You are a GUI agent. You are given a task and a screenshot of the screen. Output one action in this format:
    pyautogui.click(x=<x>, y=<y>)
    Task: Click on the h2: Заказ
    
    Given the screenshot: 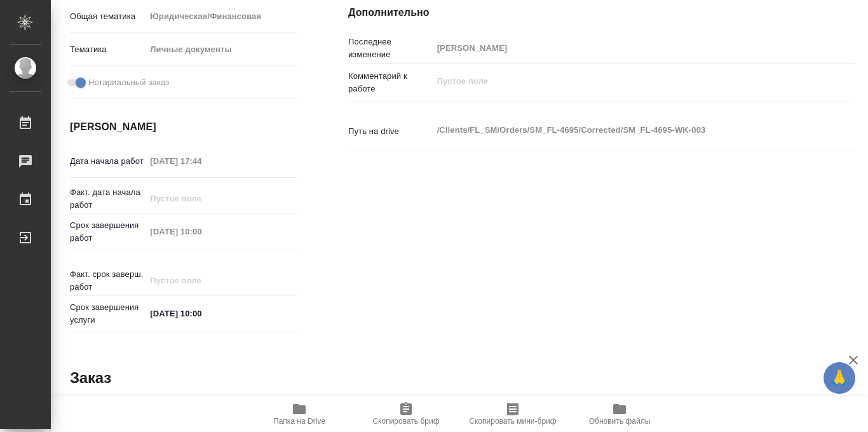 What is the action you would take?
    pyautogui.click(x=90, y=378)
    